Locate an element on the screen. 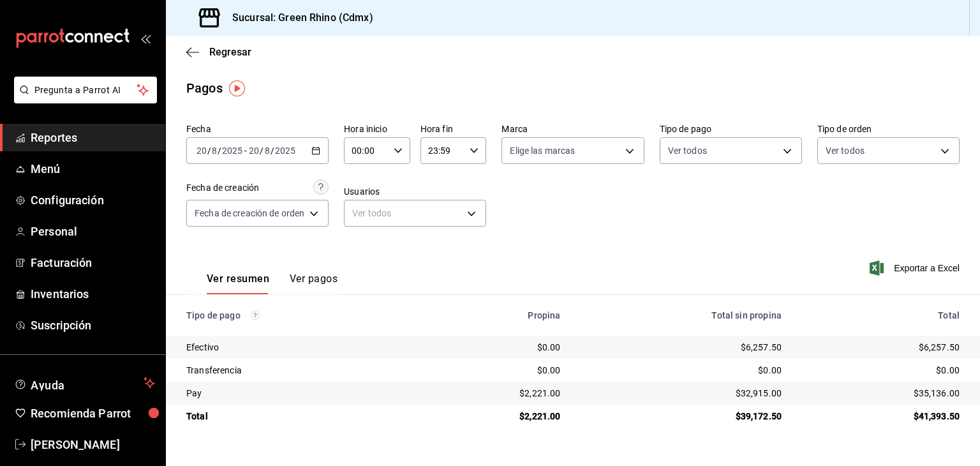 Image resolution: width=980 pixels, height=466 pixels. div: $39,172.50 is located at coordinates (681, 416).